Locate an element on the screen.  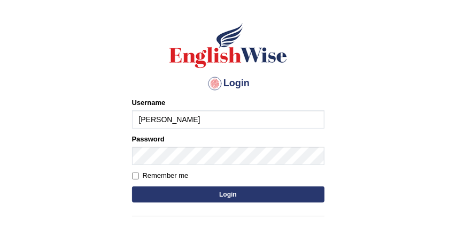
input: Remember me is located at coordinates (135, 175).